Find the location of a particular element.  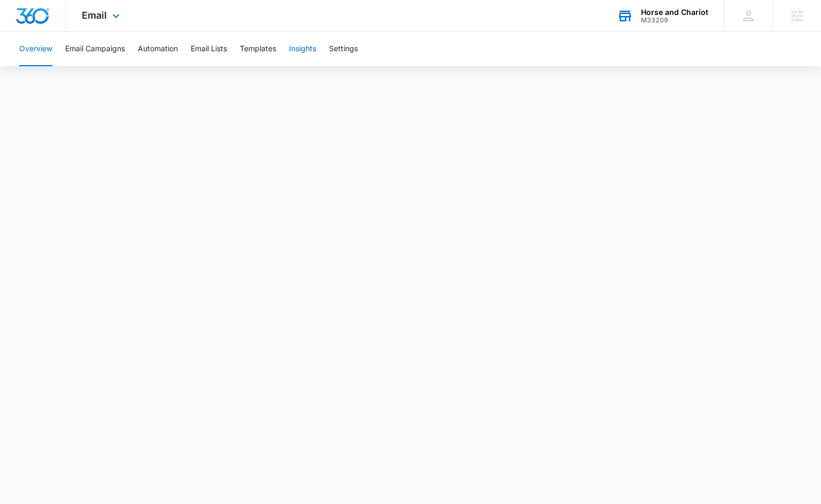

div: account name is located at coordinates (675, 13).